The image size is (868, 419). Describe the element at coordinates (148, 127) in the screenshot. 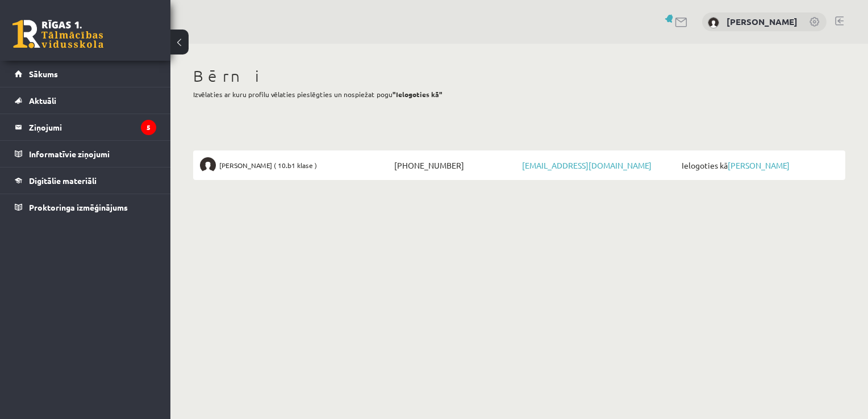

I see `i: 5` at that location.